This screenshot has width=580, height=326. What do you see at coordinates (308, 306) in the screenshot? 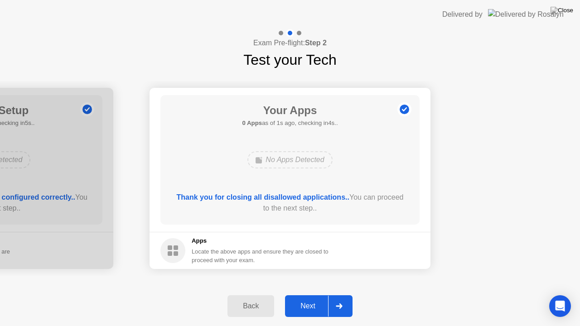
I see `div: Next` at bounding box center [308, 306].